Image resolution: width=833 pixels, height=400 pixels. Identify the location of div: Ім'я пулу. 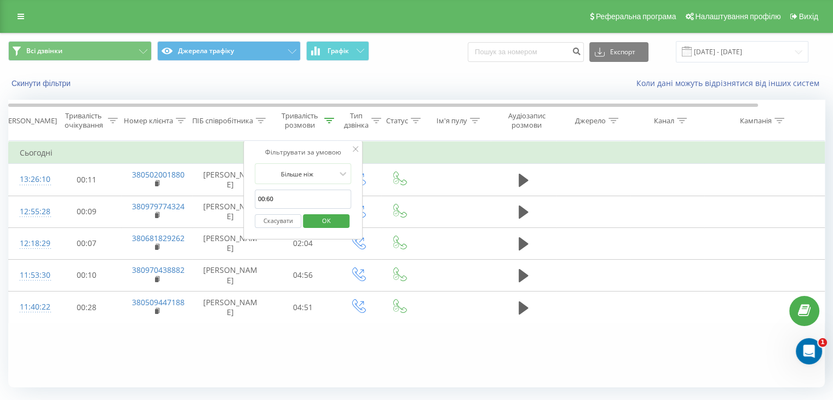
(452, 120).